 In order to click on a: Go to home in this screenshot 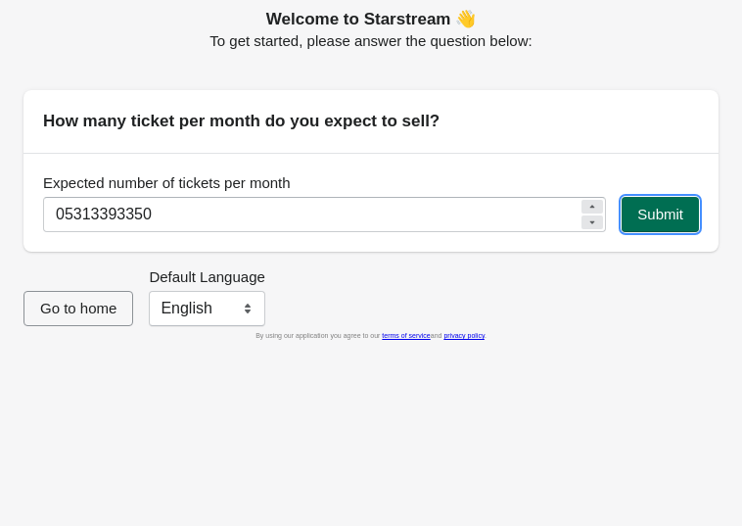, I will do `click(78, 307)`.